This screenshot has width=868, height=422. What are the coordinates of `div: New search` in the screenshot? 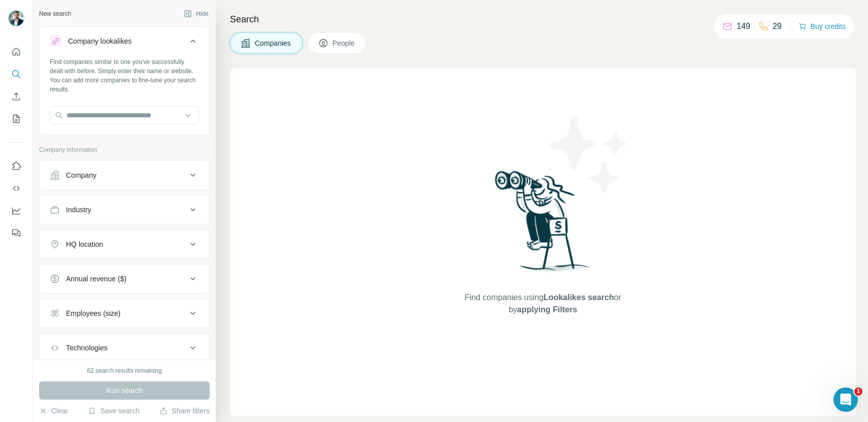 It's located at (55, 14).